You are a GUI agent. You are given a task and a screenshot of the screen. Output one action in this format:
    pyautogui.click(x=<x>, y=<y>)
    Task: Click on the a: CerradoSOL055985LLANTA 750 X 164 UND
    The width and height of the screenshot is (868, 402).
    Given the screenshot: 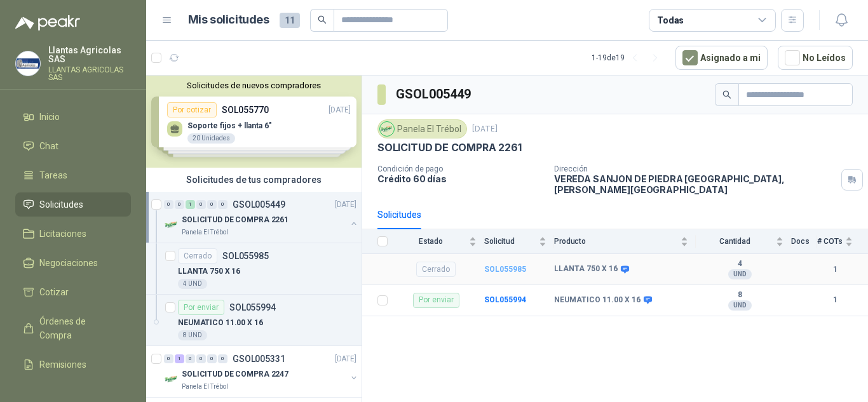 What is the action you would take?
    pyautogui.click(x=254, y=269)
    